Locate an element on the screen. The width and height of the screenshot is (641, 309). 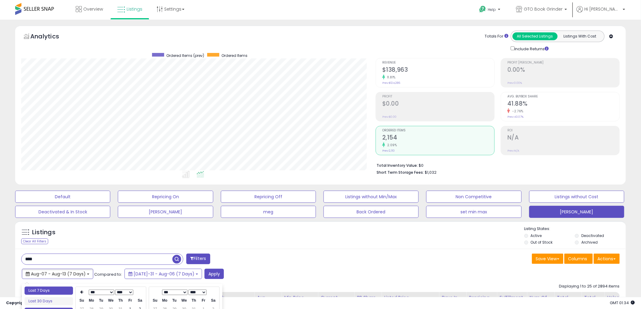
h5: Analytics is located at coordinates (51, 37).